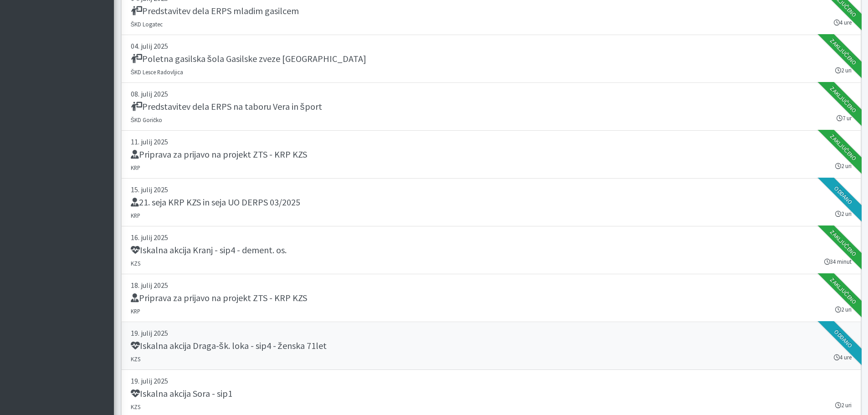  I want to click on a: 19. julij 2025 Iskalna akcija Draga-šk. loka - sip4 - ženska 71let KZS 4 ure Oddano, so click(491, 346).